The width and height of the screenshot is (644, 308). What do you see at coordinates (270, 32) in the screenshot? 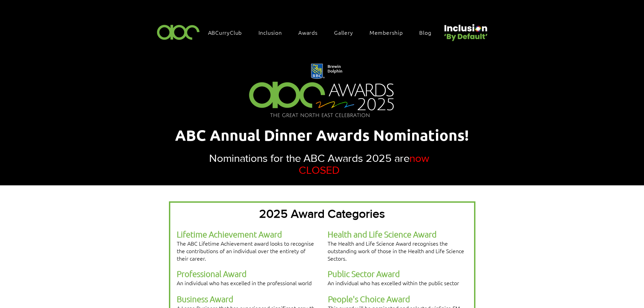
I see `span: Inclusion` at bounding box center [270, 32].